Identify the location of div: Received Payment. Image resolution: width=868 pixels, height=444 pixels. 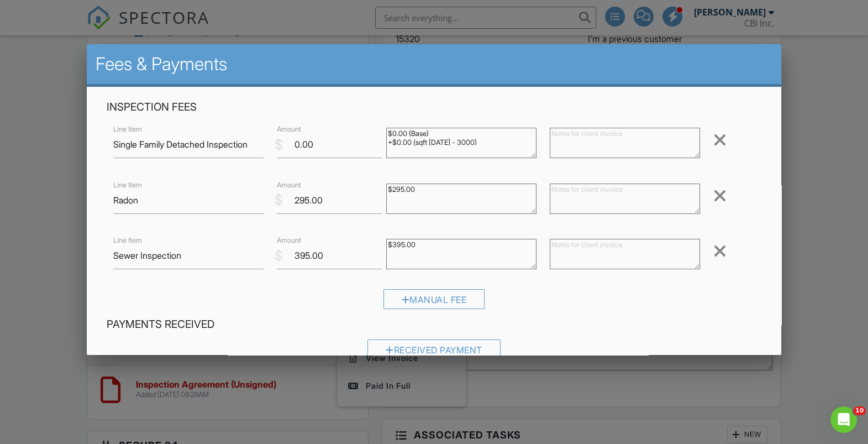
(434, 349).